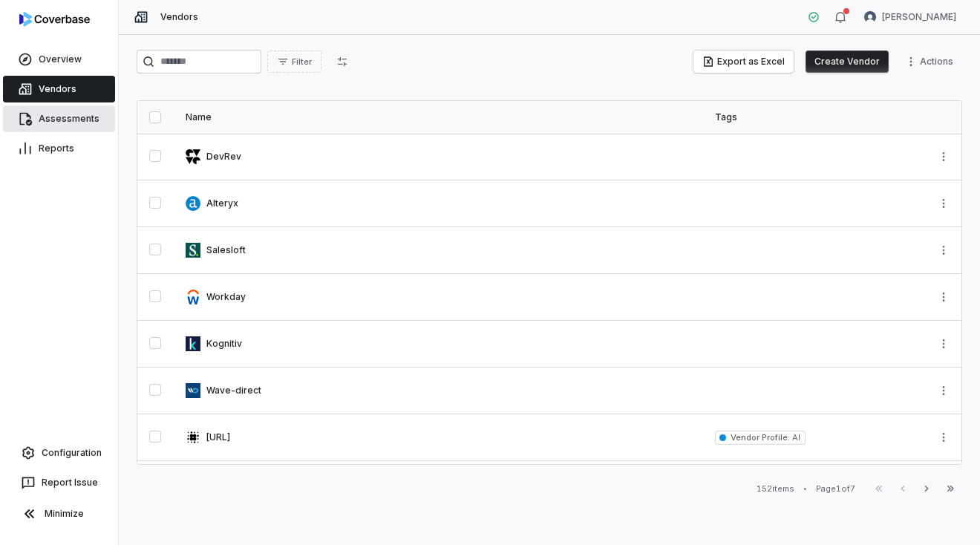 The width and height of the screenshot is (980, 545). Describe the element at coordinates (438, 117) in the screenshot. I see `div: Name` at that location.